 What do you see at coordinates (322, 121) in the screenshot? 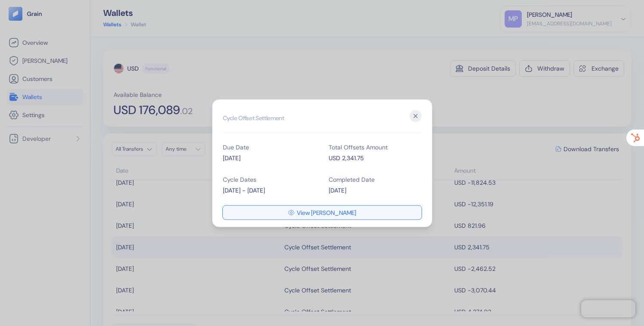
I see `h2: Cycle Offset Settlement` at bounding box center [322, 121].